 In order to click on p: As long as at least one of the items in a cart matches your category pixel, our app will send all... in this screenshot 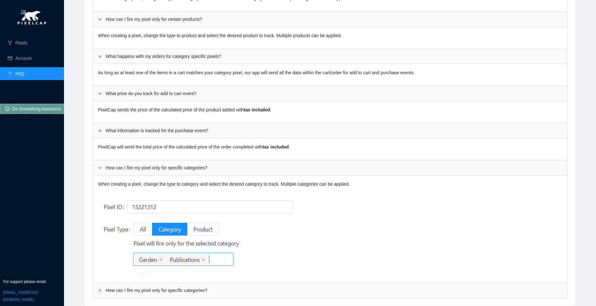, I will do `click(330, 73)`.